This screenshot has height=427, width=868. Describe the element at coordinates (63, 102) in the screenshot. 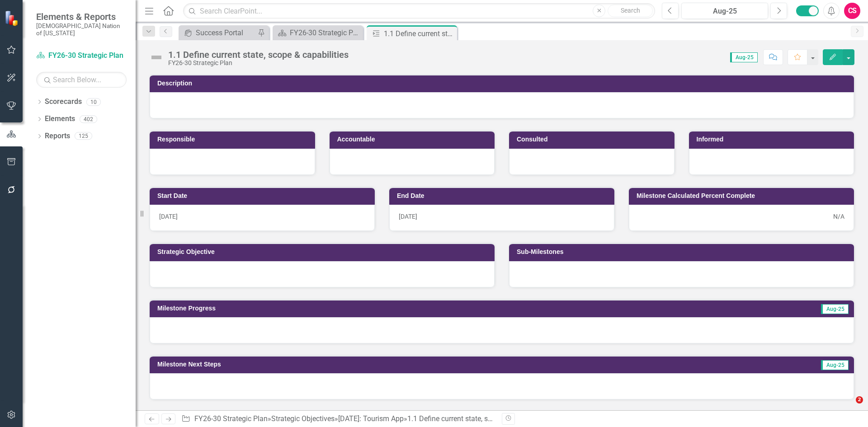

I see `a: Scorecards` at that location.